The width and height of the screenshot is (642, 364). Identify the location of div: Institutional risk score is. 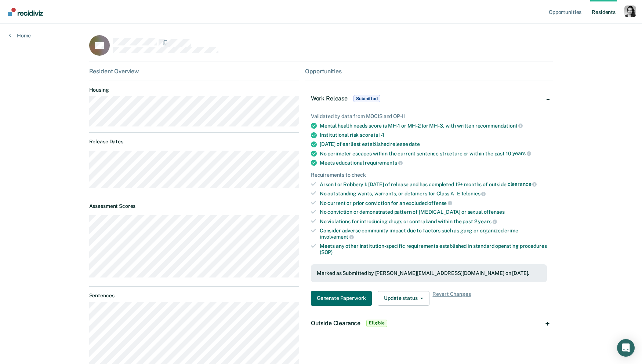
(434, 135).